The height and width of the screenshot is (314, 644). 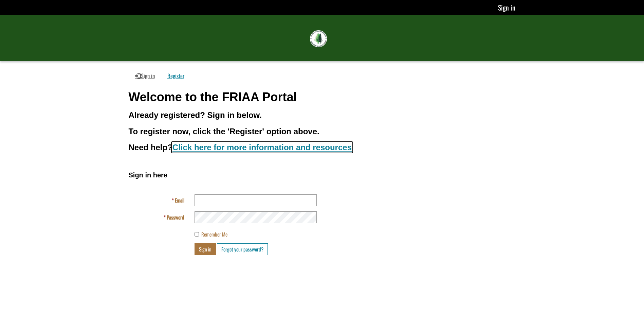 What do you see at coordinates (176, 217) in the screenshot?
I see `span: Password` at bounding box center [176, 217].